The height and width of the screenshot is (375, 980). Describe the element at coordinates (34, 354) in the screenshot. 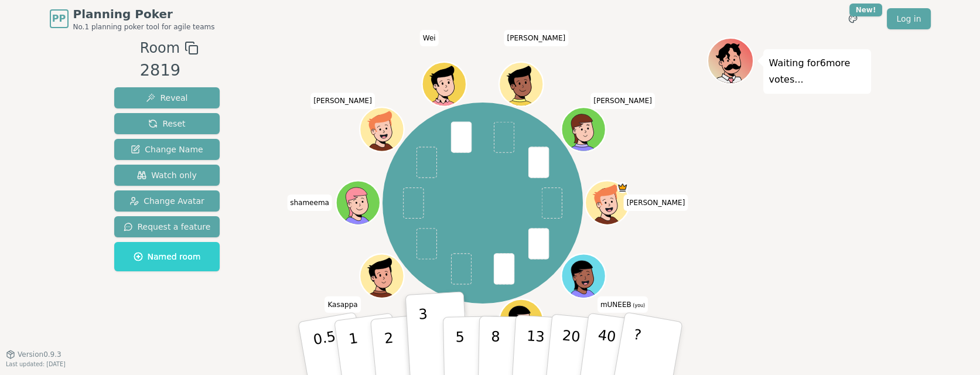

I see `button: Version0.9.3` at that location.